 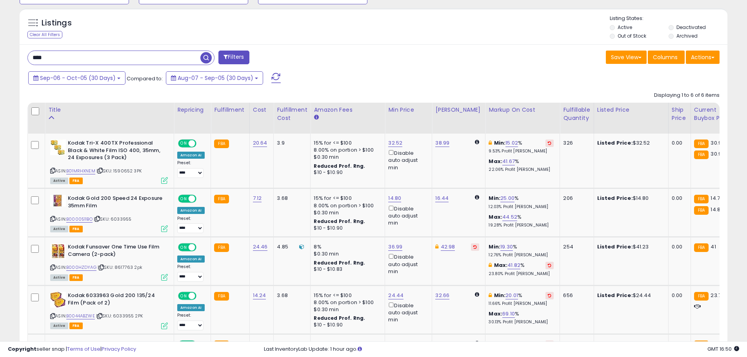 I want to click on span: 41, so click(x=713, y=247).